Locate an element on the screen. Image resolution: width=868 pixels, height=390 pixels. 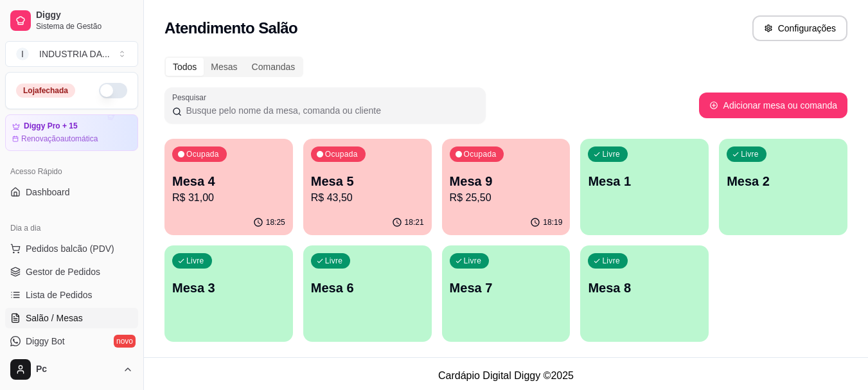
p: 18:21 is located at coordinates (415, 222).